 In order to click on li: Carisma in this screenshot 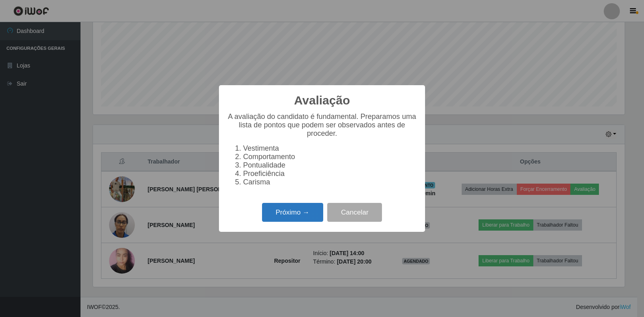, I will do `click(330, 182)`.